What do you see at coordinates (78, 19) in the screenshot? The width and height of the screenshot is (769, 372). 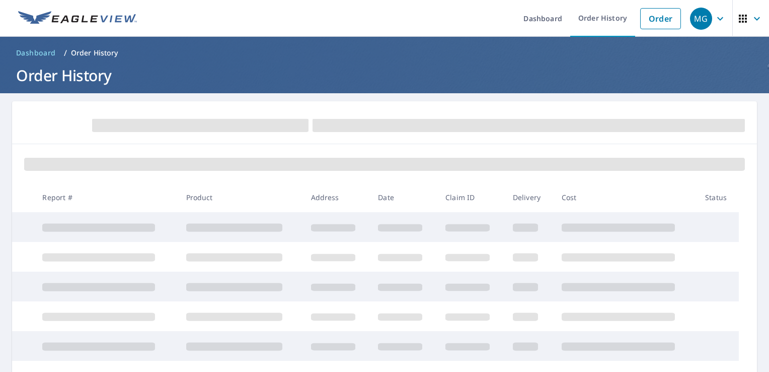 I see `img: EV Logo` at bounding box center [78, 19].